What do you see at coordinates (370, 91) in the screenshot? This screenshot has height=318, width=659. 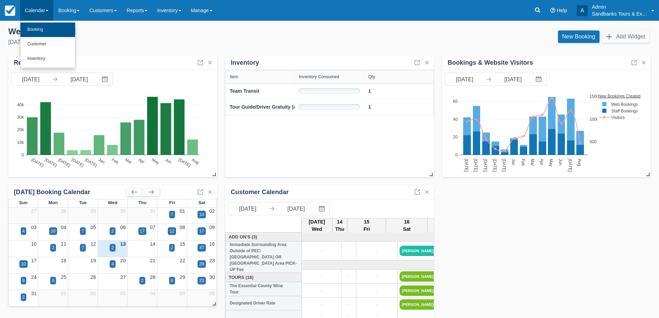 I see `a: 1` at bounding box center [370, 91].